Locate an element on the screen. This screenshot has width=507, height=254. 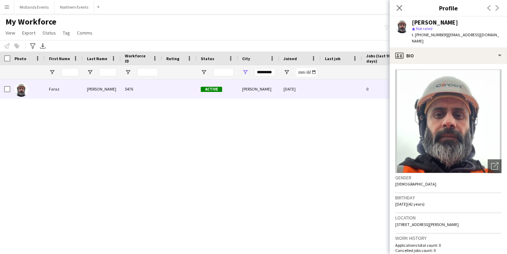
img: Faraz Haling is located at coordinates (21, 90).